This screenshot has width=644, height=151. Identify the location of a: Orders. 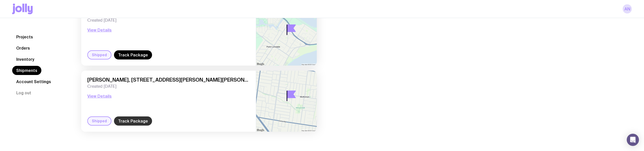
(23, 48).